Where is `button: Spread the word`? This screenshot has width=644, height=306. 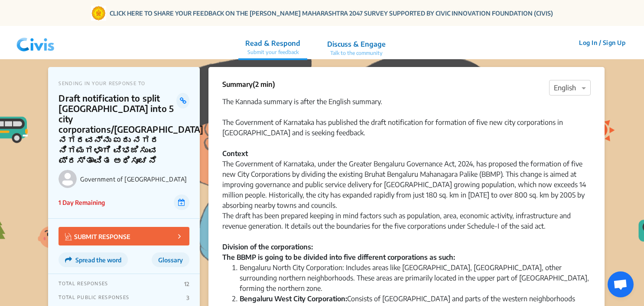
button: Spread the word is located at coordinates (93, 260).